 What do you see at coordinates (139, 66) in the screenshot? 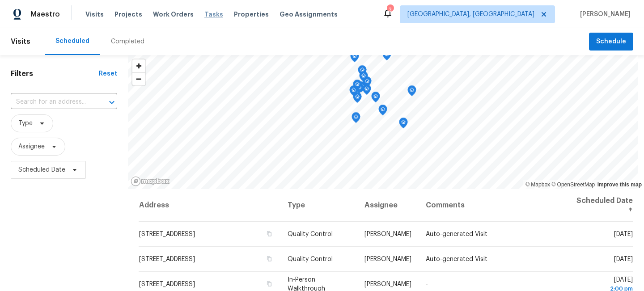
I see `span: Zoom in` at bounding box center [139, 66].